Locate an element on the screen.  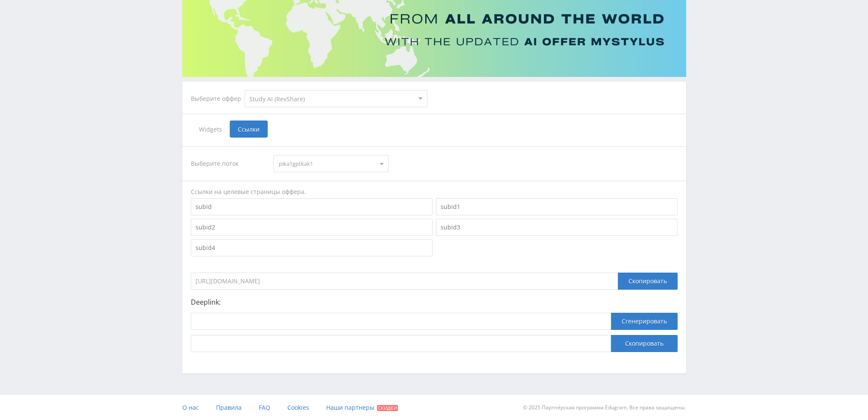
div: Скопировать is located at coordinates (647, 281).